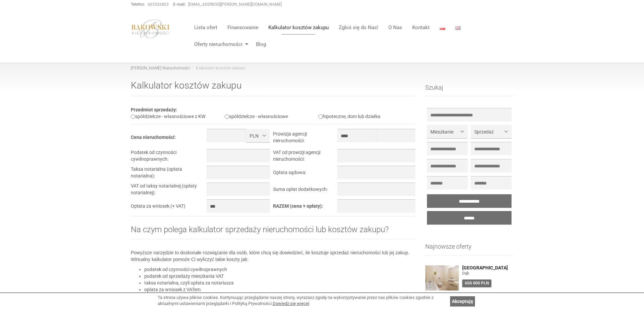 The width and height of the screenshot is (644, 309). Describe the element at coordinates (395, 28) in the screenshot. I see `a: O Nas` at that location.